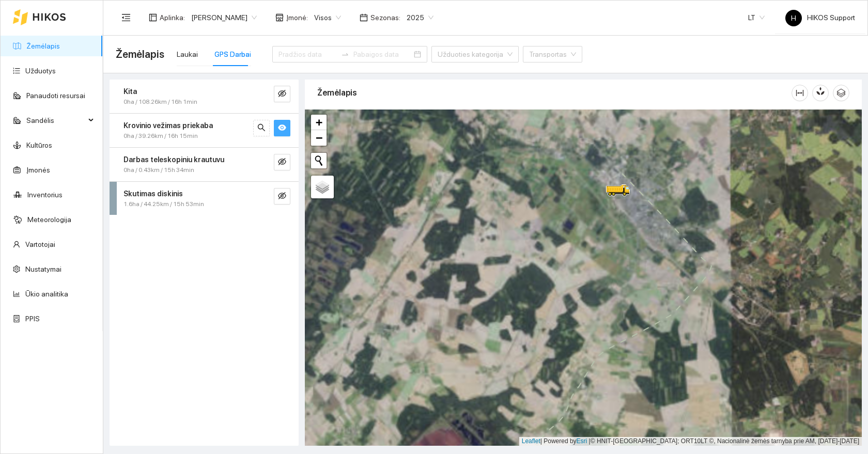  What do you see at coordinates (555, 92) in the screenshot?
I see `div: Žemėlapis` at bounding box center [555, 92].